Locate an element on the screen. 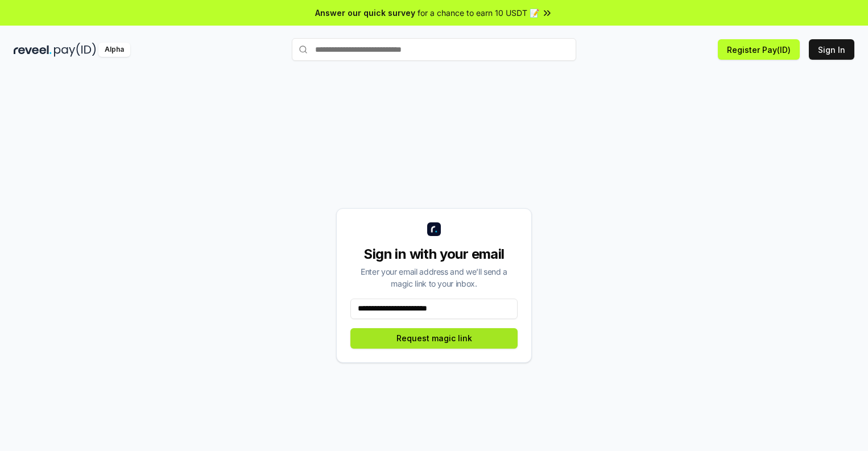 The image size is (868, 451). div: Enter your email address and we’ll send a magic link to your inbox. is located at coordinates (434, 278).